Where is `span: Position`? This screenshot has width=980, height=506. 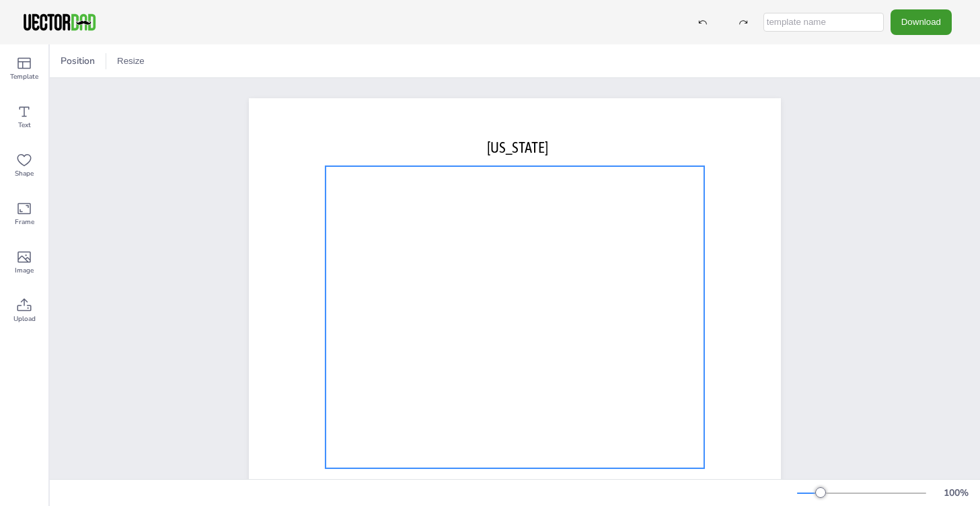 span: Position is located at coordinates (77, 61).